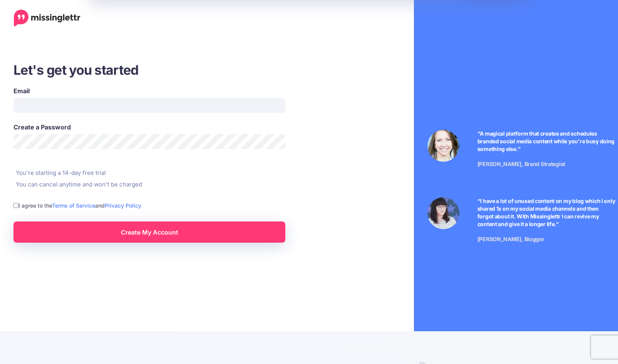 The height and width of the screenshot is (364, 618). Describe the element at coordinates (178, 173) in the screenshot. I see `li: You're starting a 14-day free trial` at that location.